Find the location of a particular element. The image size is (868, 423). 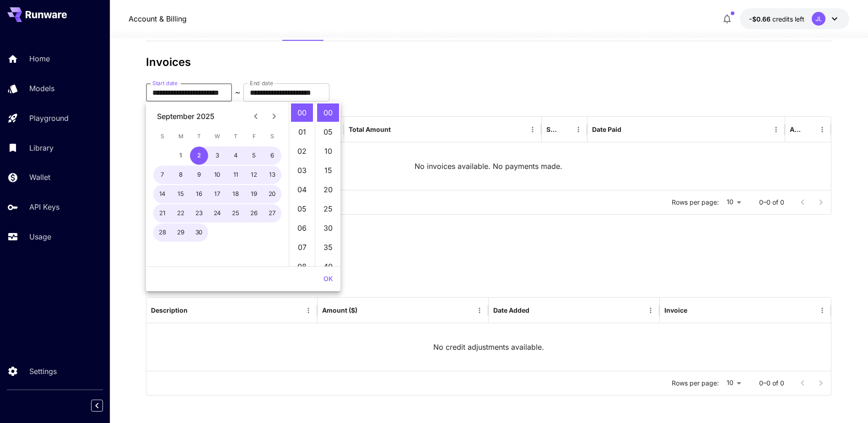

p: Settings is located at coordinates (43, 372).